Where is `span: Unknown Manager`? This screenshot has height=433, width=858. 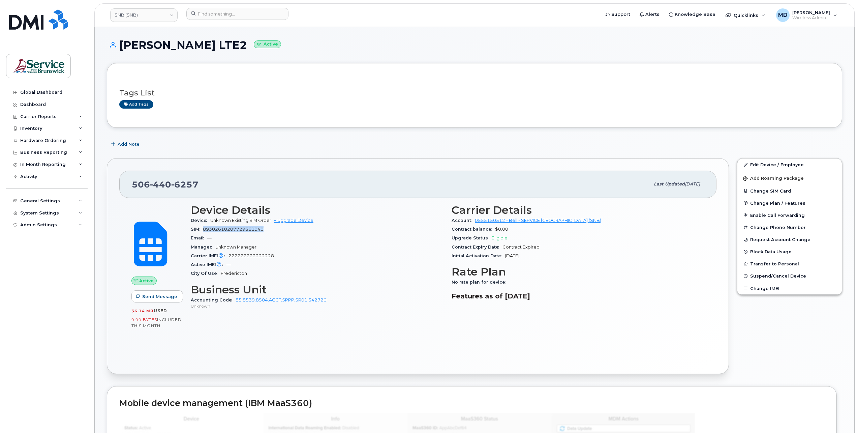
span: Unknown Manager is located at coordinates (236, 247).